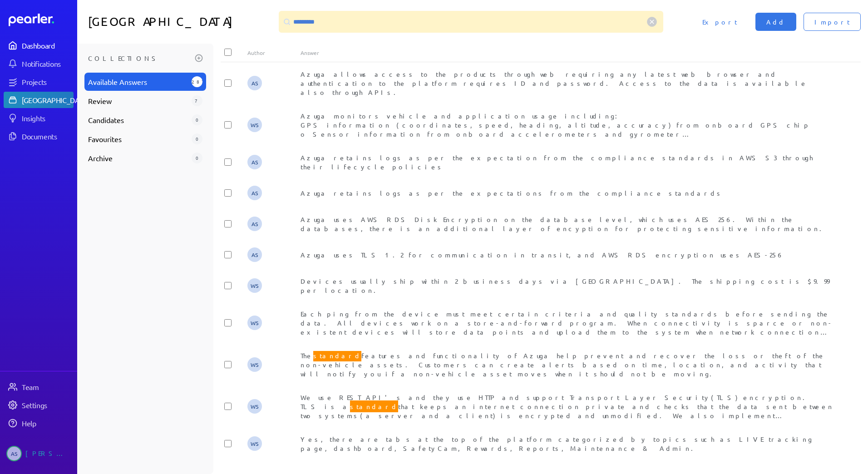 The image size is (868, 474). Describe the element at coordinates (47, 136) in the screenshot. I see `div: Documents` at that location.